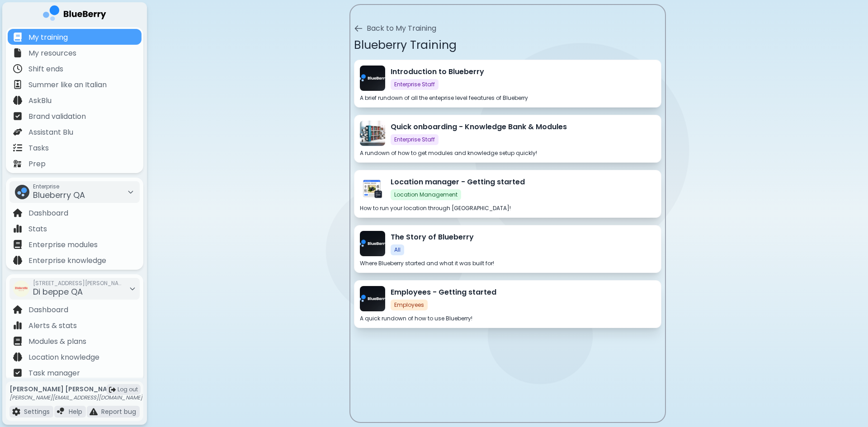  I want to click on p: A rundown of how to get modules and knowledge setup quickly!, so click(508, 153).